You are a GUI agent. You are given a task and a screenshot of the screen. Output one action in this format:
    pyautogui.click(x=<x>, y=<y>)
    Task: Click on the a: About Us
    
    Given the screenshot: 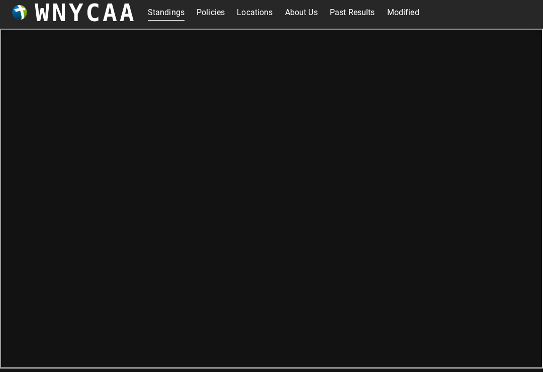 What is the action you would take?
    pyautogui.click(x=301, y=13)
    